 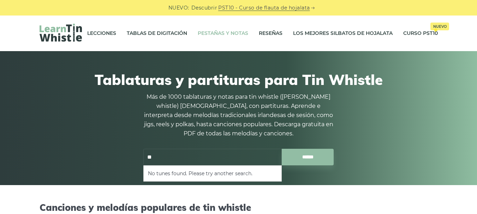 What do you see at coordinates (223, 33) in the screenshot?
I see `font: Pestañas y notas` at bounding box center [223, 33].